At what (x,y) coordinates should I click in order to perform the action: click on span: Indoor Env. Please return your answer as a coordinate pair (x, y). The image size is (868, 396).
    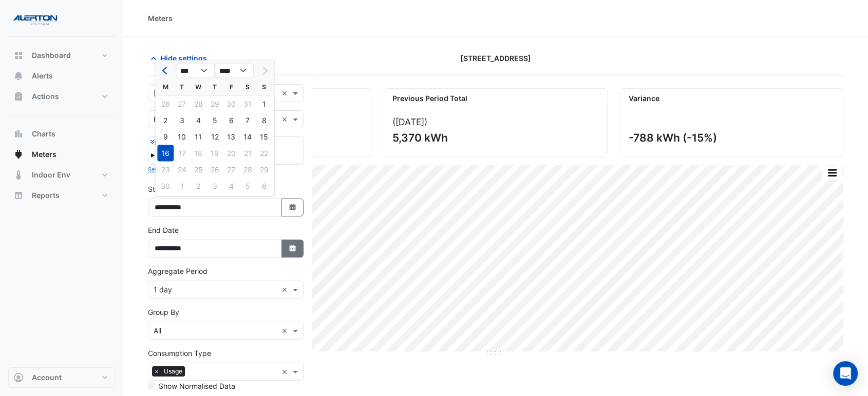
    Looking at the image, I should click on (51, 175).